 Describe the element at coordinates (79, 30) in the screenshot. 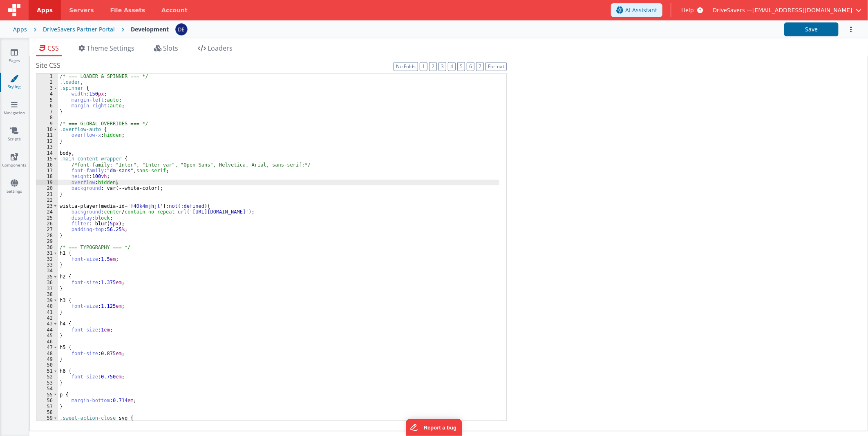

I see `div: DriveSavers Partner Portal` at that location.